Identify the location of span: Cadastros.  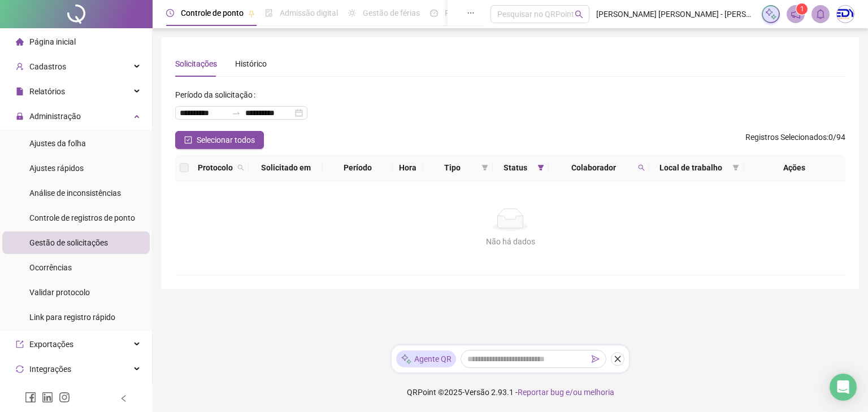
(47, 67).